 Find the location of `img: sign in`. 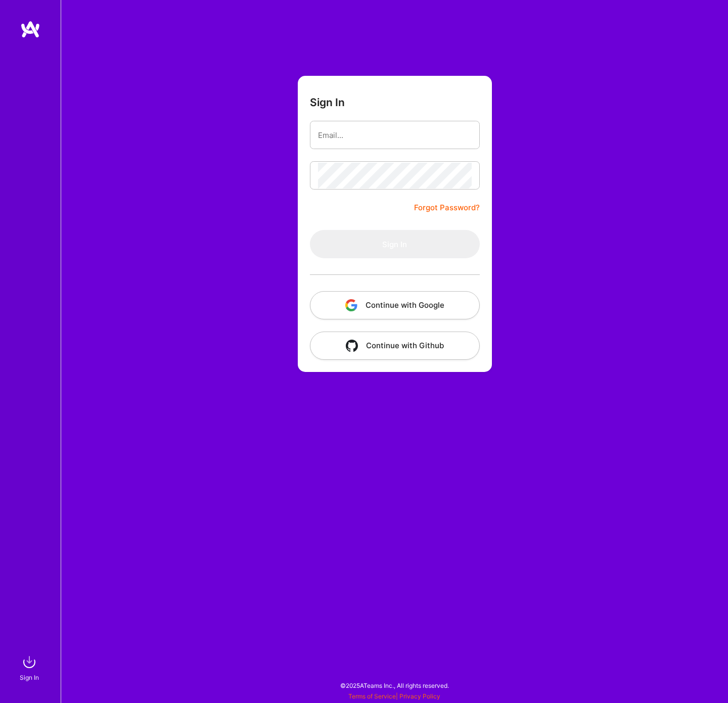

img: sign in is located at coordinates (29, 662).